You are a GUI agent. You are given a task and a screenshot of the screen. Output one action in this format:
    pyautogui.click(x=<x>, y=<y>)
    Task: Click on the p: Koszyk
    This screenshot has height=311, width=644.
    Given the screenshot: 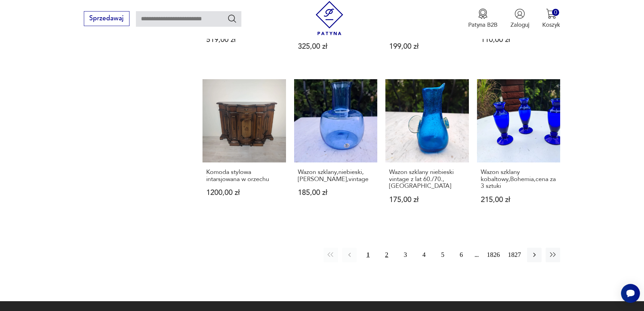 What is the action you would take?
    pyautogui.click(x=551, y=24)
    